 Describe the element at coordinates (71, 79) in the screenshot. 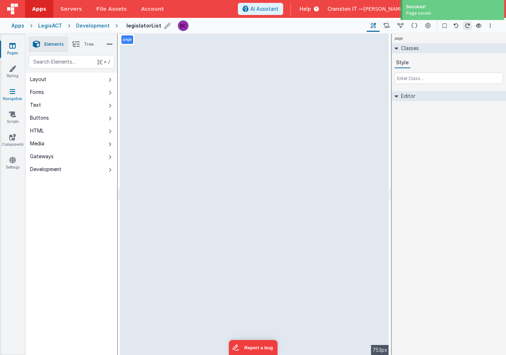

I see `button: Layout` at that location.